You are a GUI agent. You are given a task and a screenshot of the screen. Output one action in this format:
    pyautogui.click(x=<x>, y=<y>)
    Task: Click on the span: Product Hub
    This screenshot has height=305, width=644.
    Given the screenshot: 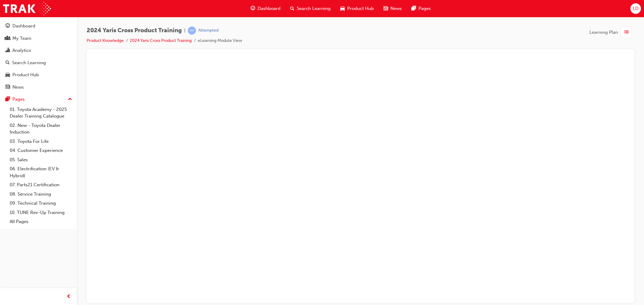 What is the action you would take?
    pyautogui.click(x=360, y=9)
    